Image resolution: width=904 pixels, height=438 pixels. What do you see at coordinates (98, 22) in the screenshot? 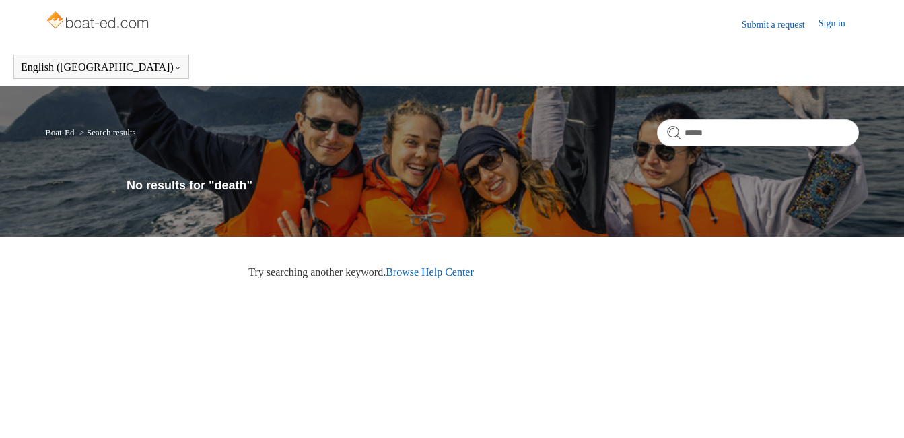
I see `img: Boat-Ed Help Center home page` at bounding box center [98, 22].